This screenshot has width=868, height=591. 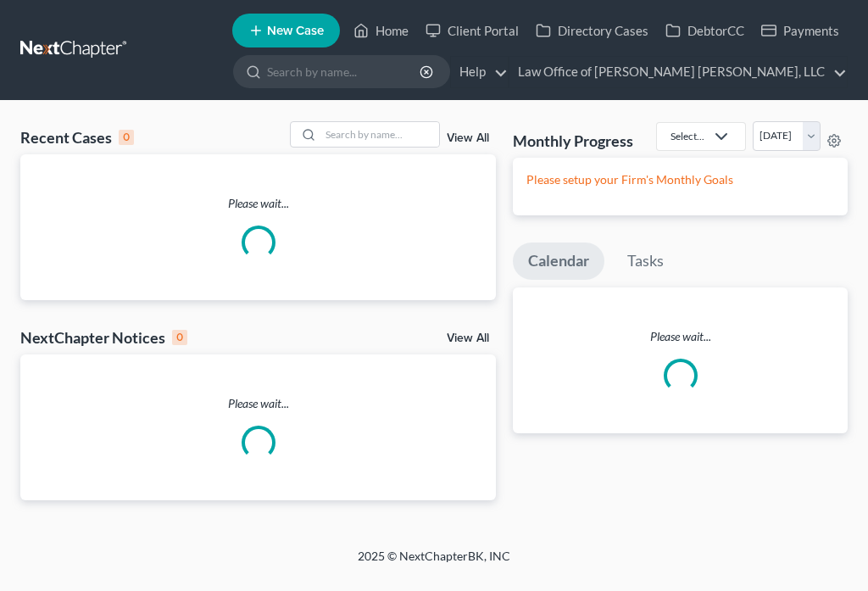 What do you see at coordinates (295, 30) in the screenshot?
I see `span: New Case` at bounding box center [295, 30].